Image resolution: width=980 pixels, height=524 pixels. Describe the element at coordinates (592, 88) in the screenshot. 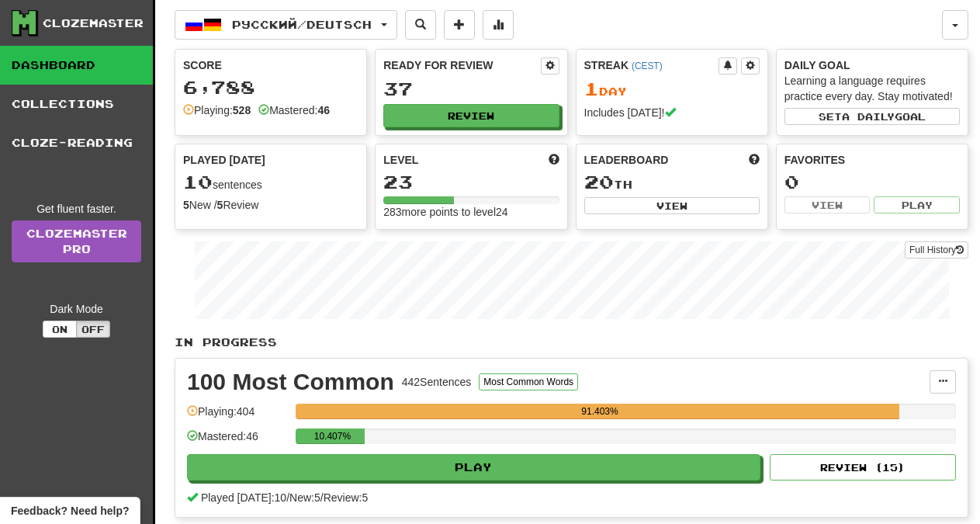

I see `span: 1` at that location.